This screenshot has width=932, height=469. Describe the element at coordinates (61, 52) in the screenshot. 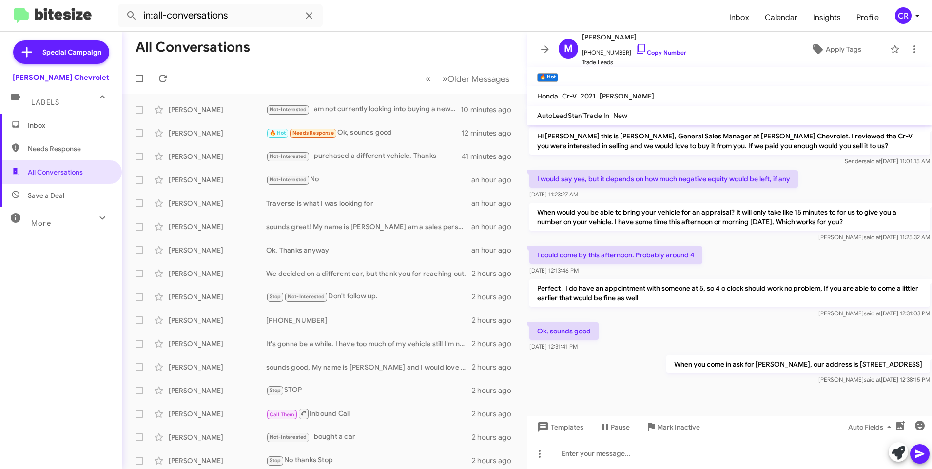

I see `a: Special Campaign` at that location.